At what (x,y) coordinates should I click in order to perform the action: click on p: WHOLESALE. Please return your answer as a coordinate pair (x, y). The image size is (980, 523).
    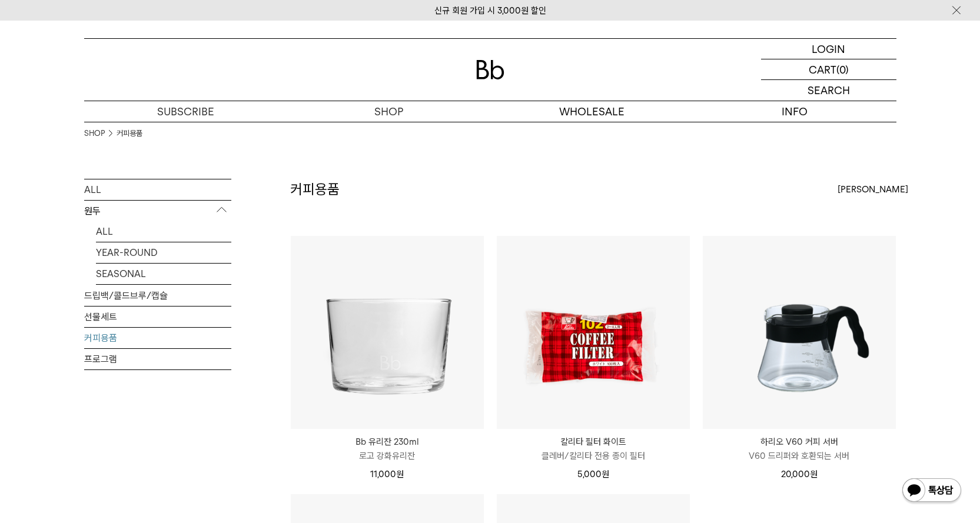
    Looking at the image, I should click on (592, 111).